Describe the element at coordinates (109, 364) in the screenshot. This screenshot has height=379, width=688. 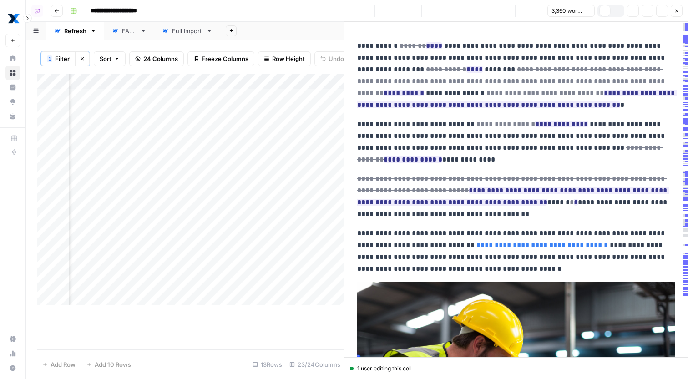
I see `button: Add 10 Rows` at that location.